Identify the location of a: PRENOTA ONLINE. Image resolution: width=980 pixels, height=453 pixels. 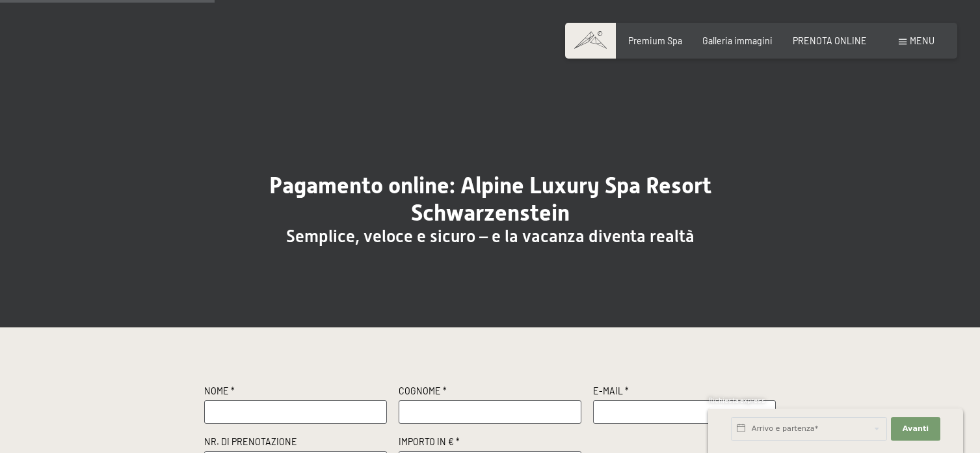
(830, 40).